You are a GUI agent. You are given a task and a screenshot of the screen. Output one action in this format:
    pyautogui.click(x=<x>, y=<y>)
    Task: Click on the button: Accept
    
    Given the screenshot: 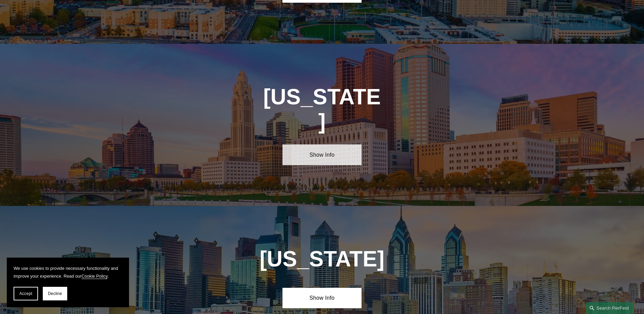 What is the action you would take?
    pyautogui.click(x=26, y=293)
    